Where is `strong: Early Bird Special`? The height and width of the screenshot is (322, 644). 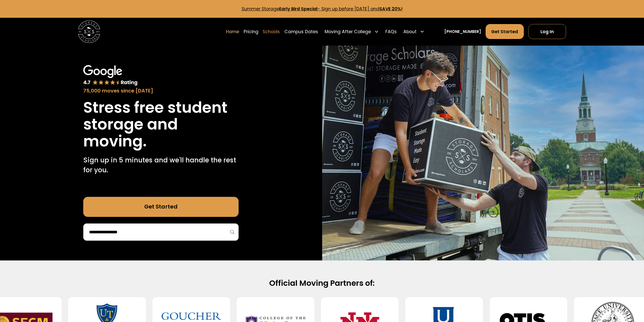 strong: Early Bird Special is located at coordinates (298, 9).